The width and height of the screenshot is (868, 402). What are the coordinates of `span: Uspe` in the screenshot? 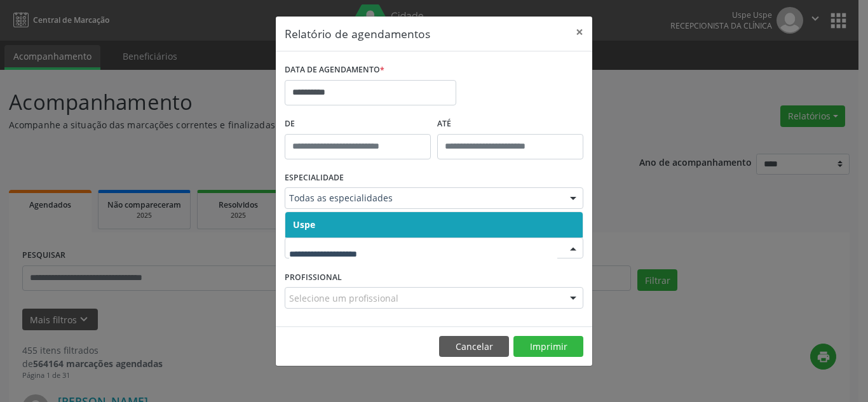 It's located at (304, 224).